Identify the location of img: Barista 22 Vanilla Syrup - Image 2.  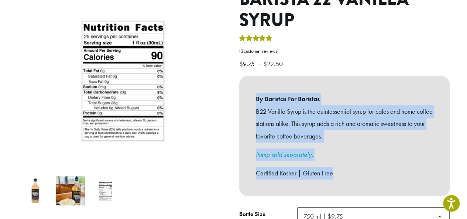
(70, 190).